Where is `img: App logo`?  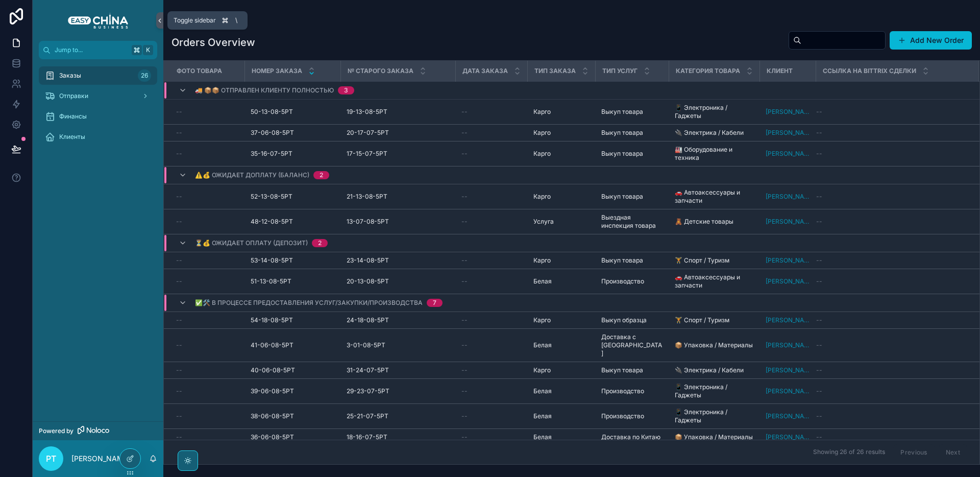
img: App logo is located at coordinates (98, 20).